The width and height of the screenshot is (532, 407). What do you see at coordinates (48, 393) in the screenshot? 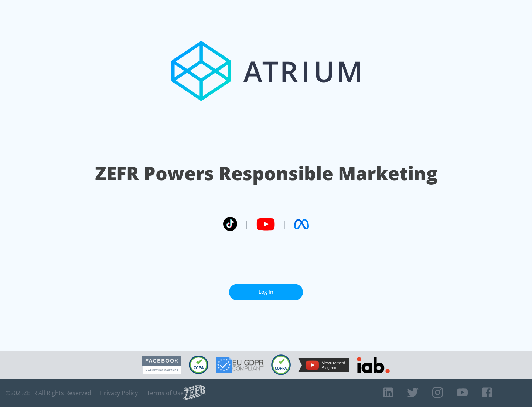
I see `span: © 2025 ZEFR All Rights Reserved` at bounding box center [48, 393].